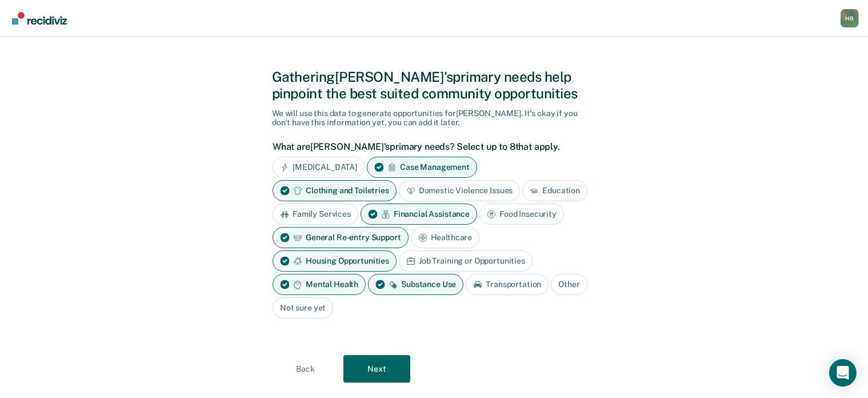 This screenshot has height=398, width=868. I want to click on div: Domestic Violence Issues, so click(459, 191).